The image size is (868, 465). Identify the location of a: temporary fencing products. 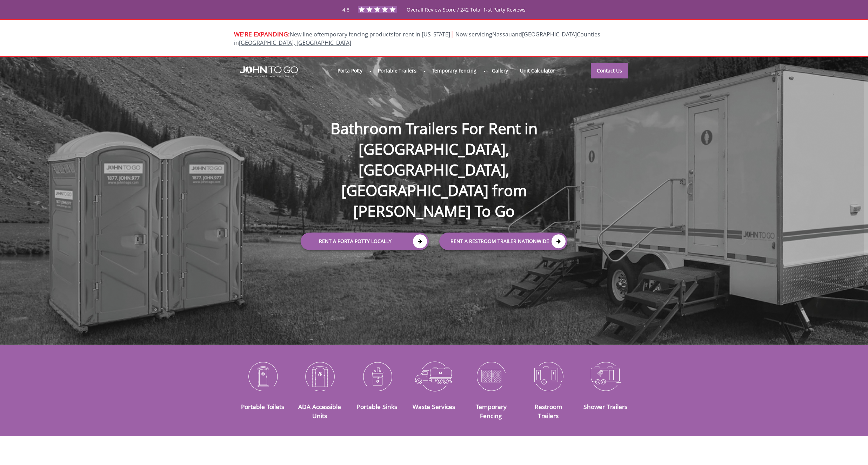
(356, 34).